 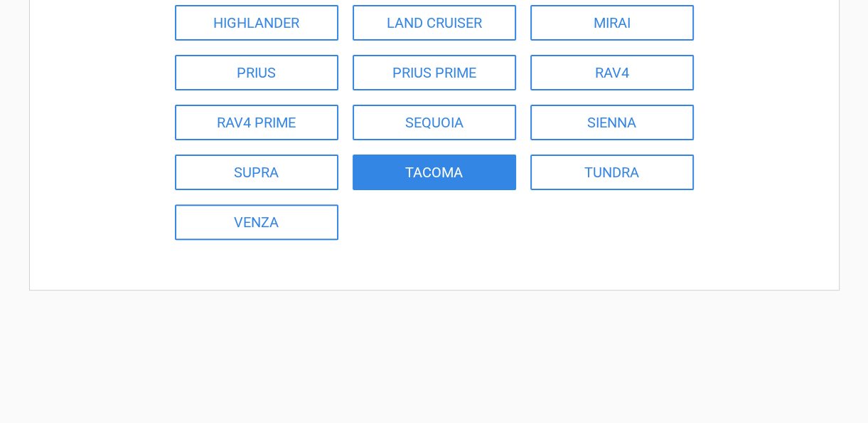 I want to click on a: SUPRA, so click(x=257, y=172).